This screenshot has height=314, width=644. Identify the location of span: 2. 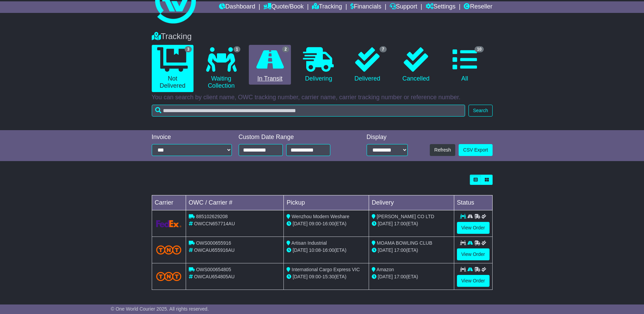
(286, 49).